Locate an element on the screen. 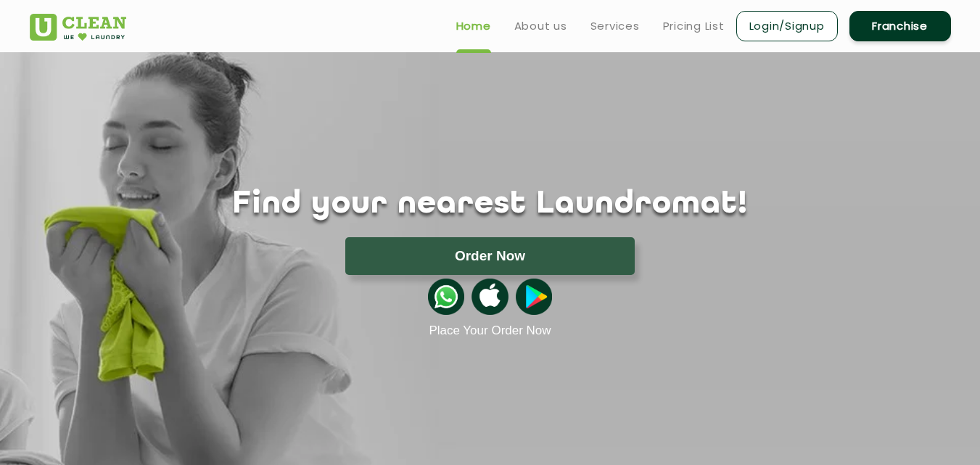 The width and height of the screenshot is (980, 465). h1: Find your nearest Laundromat! is located at coordinates (490, 205).